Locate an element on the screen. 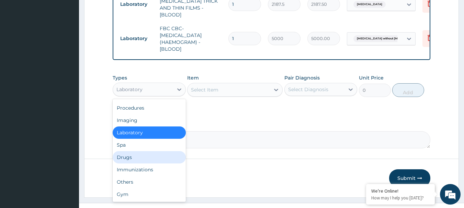  div: Imaging is located at coordinates (149, 120).